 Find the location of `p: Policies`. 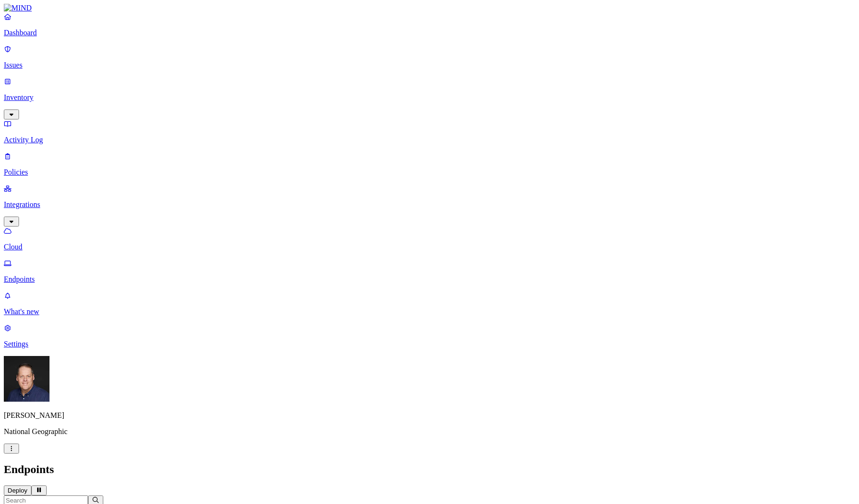

p: Policies is located at coordinates (429, 172).